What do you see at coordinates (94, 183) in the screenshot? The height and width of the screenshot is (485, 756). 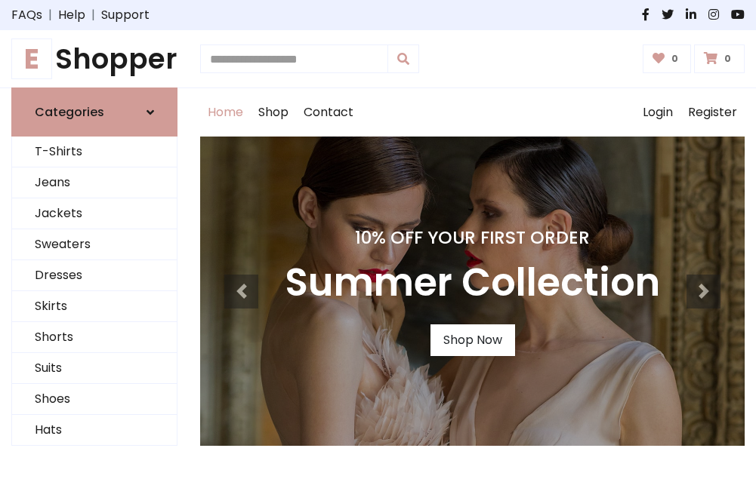 I see `a: Jeans` at bounding box center [94, 183].